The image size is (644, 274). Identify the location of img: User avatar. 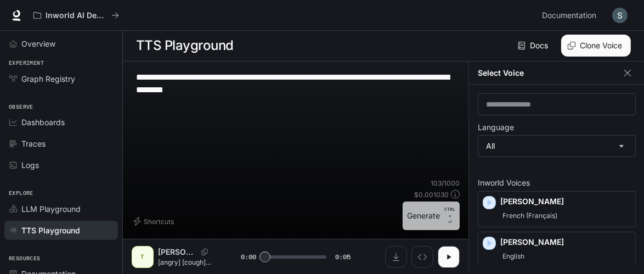
(620, 16).